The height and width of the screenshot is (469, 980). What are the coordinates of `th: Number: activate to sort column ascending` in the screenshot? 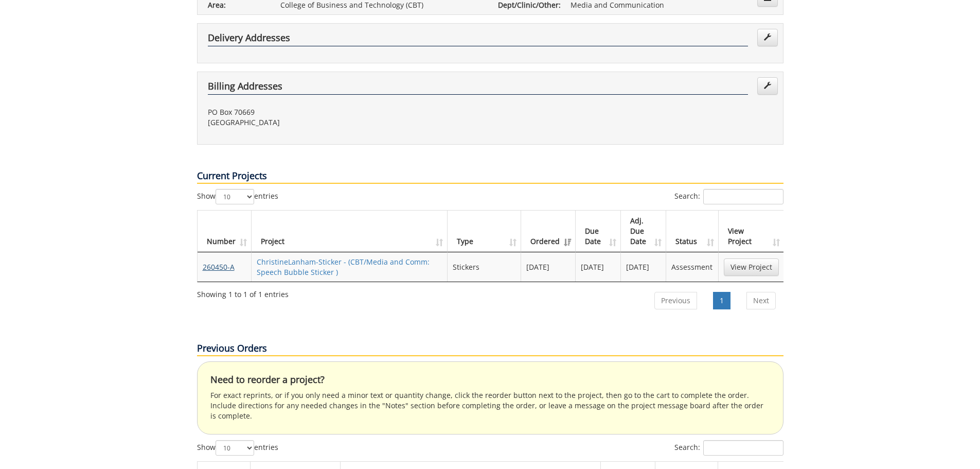 It's located at (224, 231).